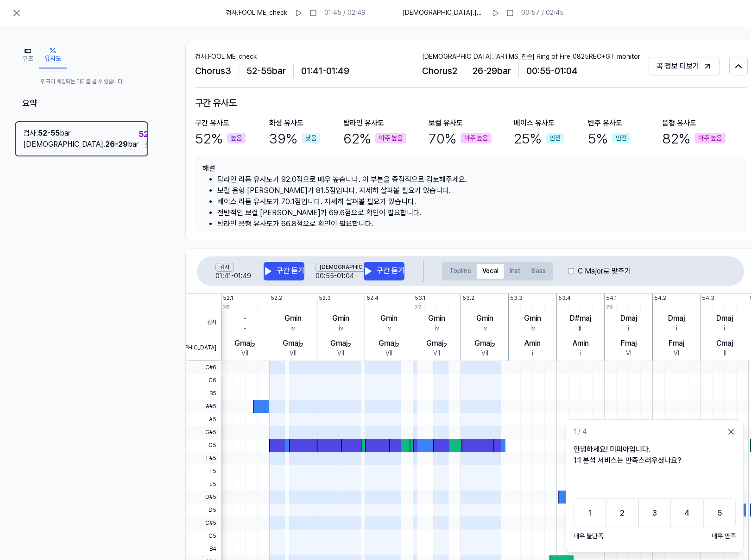 This screenshot has height=560, width=751. What do you see at coordinates (515, 271) in the screenshot?
I see `button: Inst` at bounding box center [515, 271].